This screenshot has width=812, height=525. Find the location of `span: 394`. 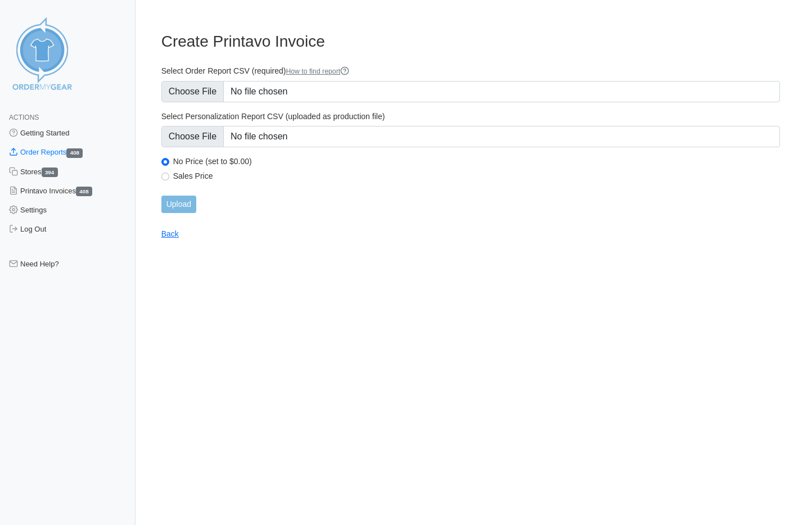

span: 394 is located at coordinates (49, 172).